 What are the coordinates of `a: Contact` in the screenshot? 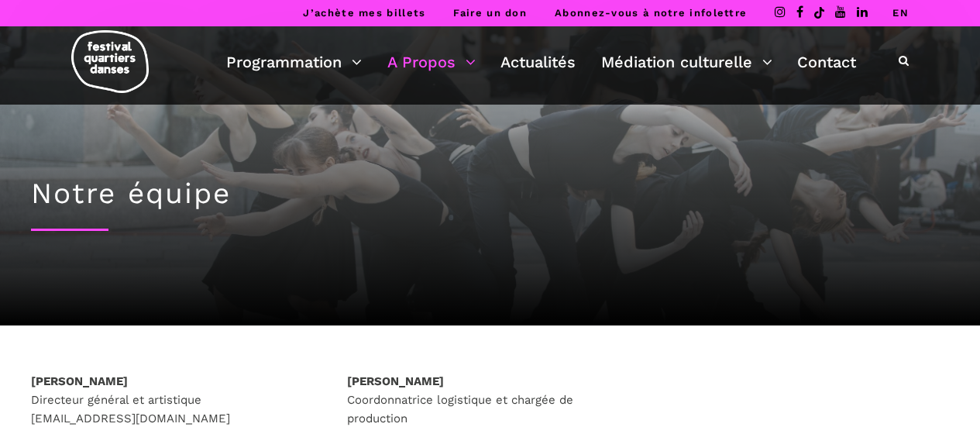 It's located at (826, 62).